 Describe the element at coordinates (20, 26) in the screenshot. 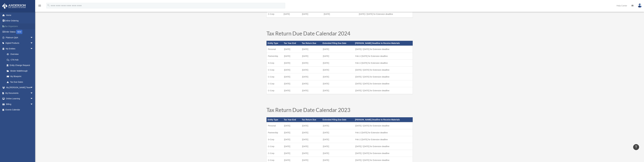

I see `a: Tax Organizers` at that location.